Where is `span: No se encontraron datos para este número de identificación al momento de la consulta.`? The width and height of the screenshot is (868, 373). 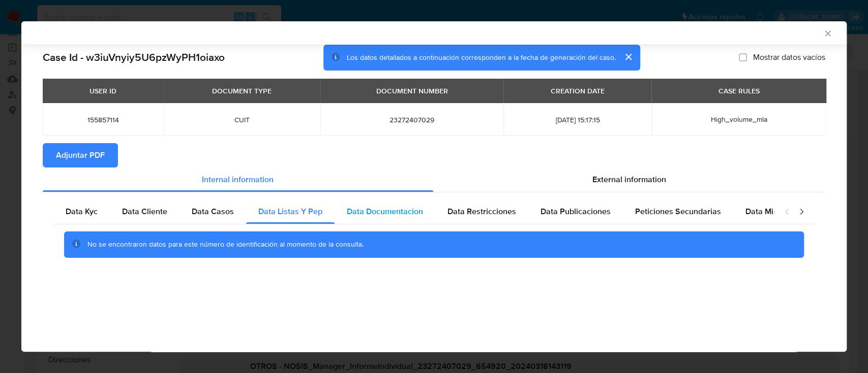
span: No se encontraron datos para este número de identificación al momento de la consulta. is located at coordinates (225, 244).